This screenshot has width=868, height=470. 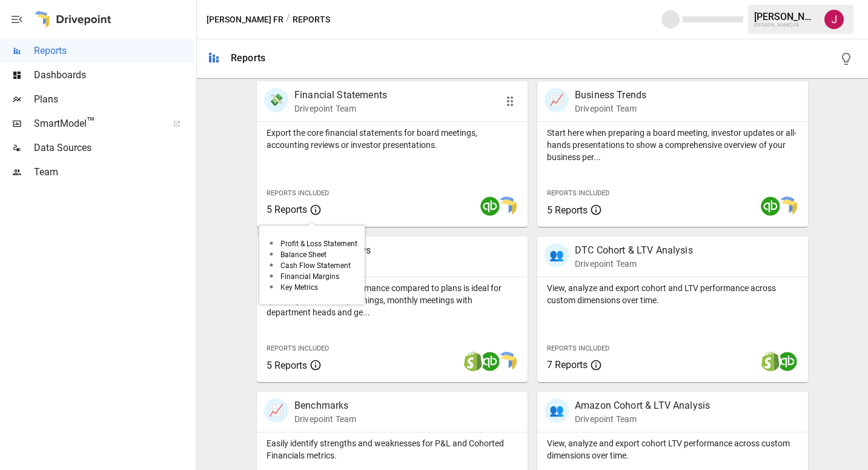 What do you see at coordinates (304, 254) in the screenshot?
I see `span: Balance Sheet` at bounding box center [304, 254].